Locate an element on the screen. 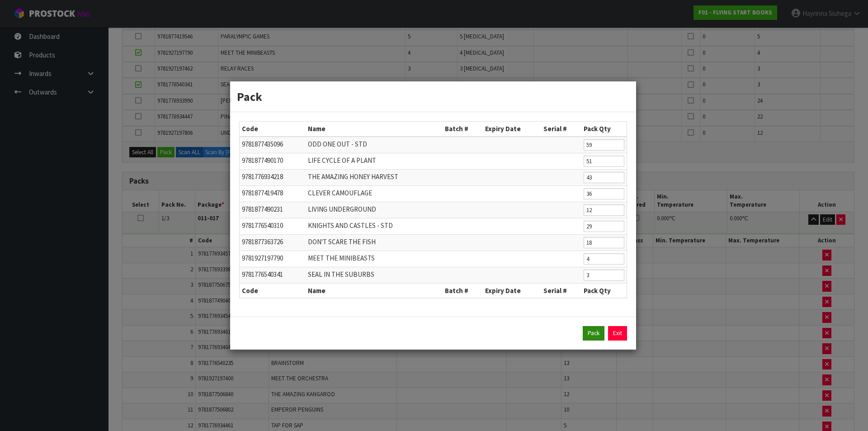 This screenshot has height=431, width=868. span: 9781776934218 is located at coordinates (262, 176).